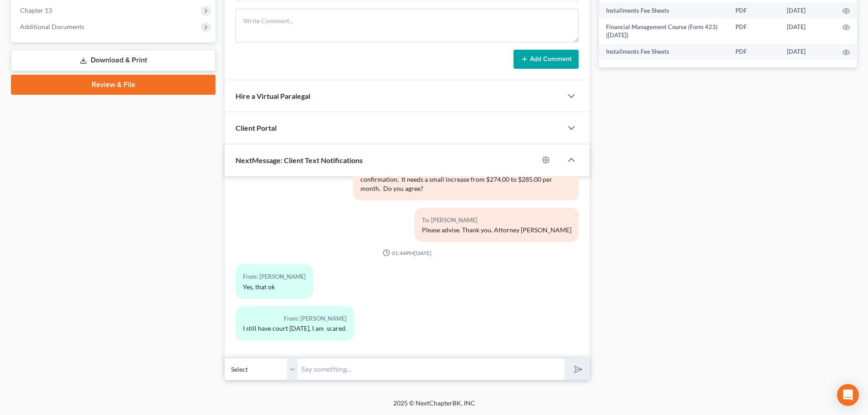  Describe the element at coordinates (113, 85) in the screenshot. I see `a: Review & File` at that location.